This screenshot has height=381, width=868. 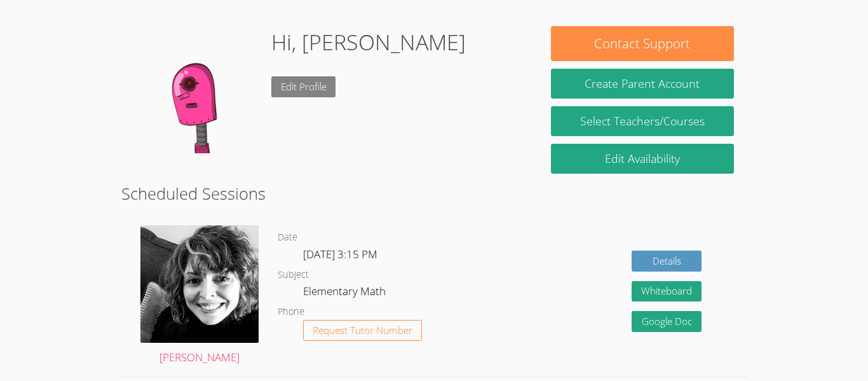 What do you see at coordinates (287, 237) in the screenshot?
I see `dt: Date` at bounding box center [287, 237].